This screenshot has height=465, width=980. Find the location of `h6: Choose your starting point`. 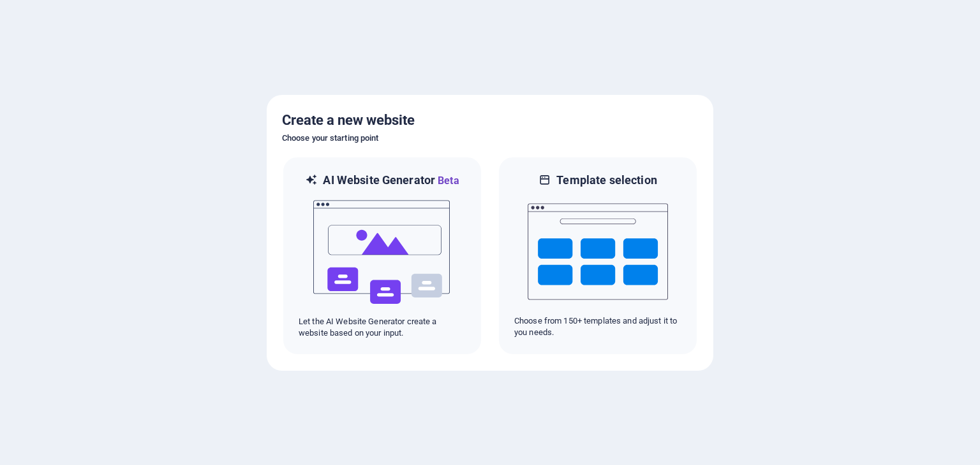

h6: Choose your starting point is located at coordinates (490, 138).